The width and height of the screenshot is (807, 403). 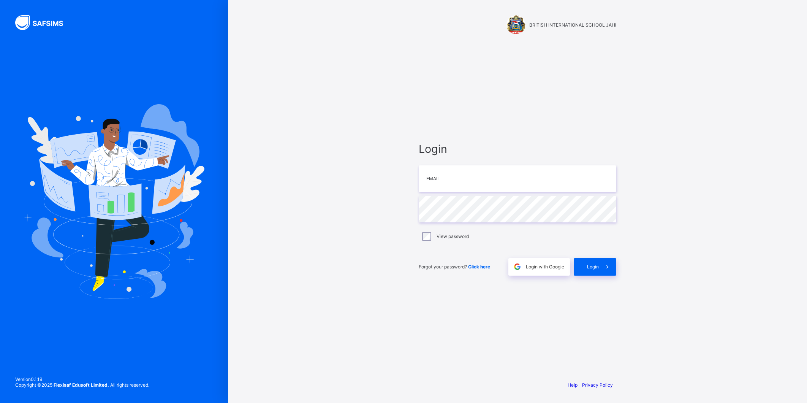 I want to click on a: Privacy Policy, so click(x=597, y=385).